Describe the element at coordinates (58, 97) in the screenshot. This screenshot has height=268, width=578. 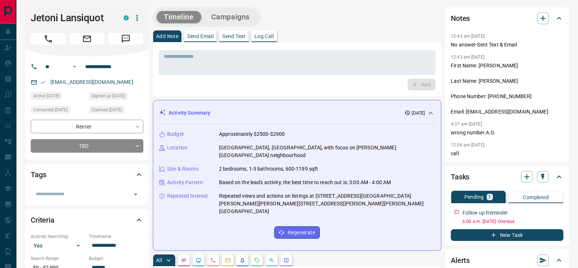
I see `div: Sun Sep 07 2025` at that location.